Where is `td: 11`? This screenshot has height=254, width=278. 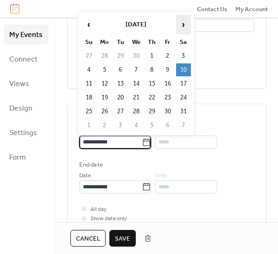 td: 11 is located at coordinates (89, 84).